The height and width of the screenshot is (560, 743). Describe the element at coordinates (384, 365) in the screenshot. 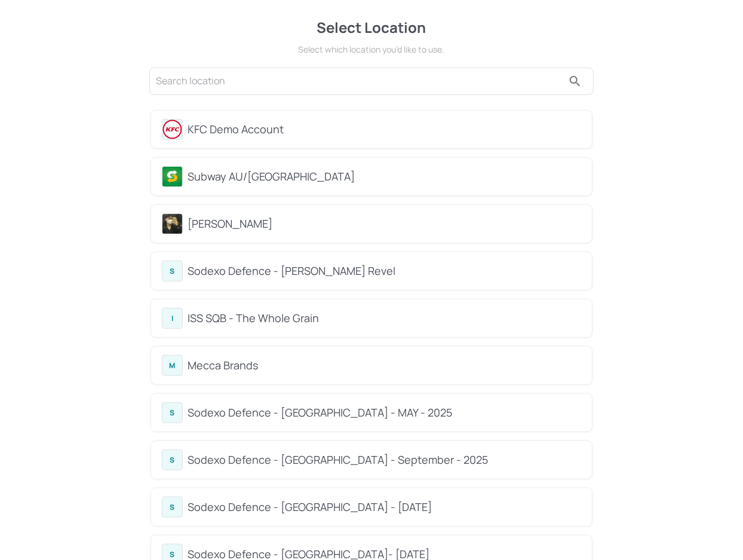

I see `div: Mecca Brands` at that location.